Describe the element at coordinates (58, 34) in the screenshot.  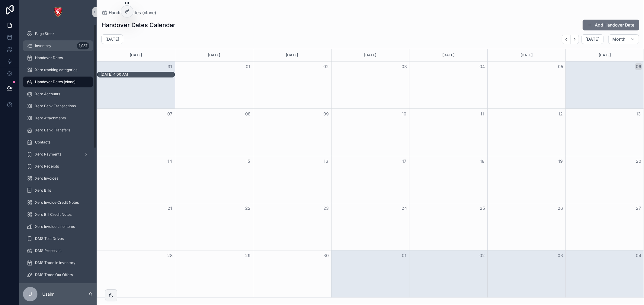
I see `a: Page Stock` at that location.